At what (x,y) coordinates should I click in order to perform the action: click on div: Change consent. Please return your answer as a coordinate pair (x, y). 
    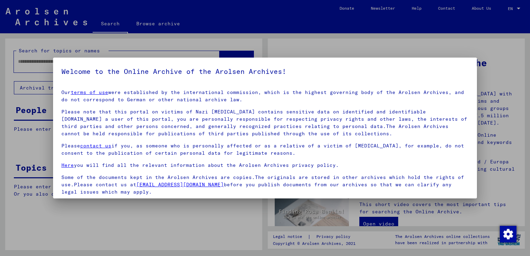
    Looking at the image, I should click on (508, 234).